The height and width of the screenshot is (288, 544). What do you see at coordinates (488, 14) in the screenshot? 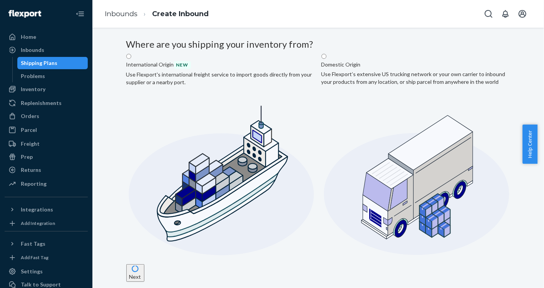
I see `button: Open Search Box` at bounding box center [488, 14].